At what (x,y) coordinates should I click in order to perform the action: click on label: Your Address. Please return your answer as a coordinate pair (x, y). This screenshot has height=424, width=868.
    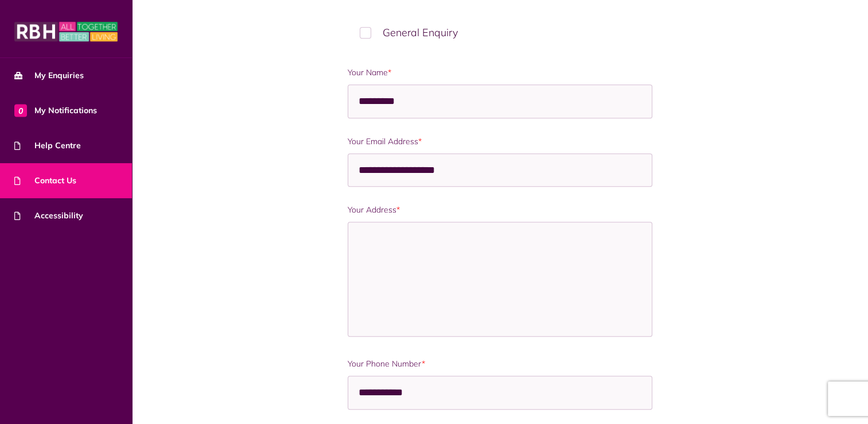
    Looking at the image, I should click on (500, 209).